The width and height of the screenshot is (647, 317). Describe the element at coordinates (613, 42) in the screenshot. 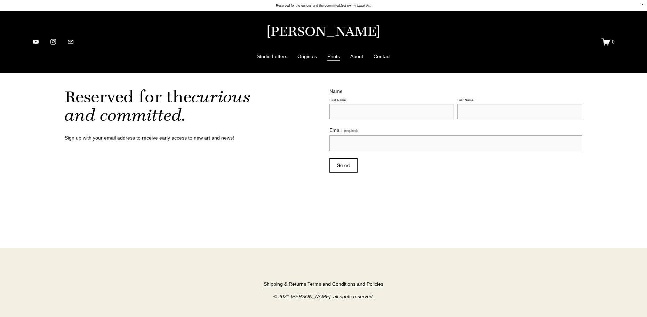

I see `span: 0` at that location.